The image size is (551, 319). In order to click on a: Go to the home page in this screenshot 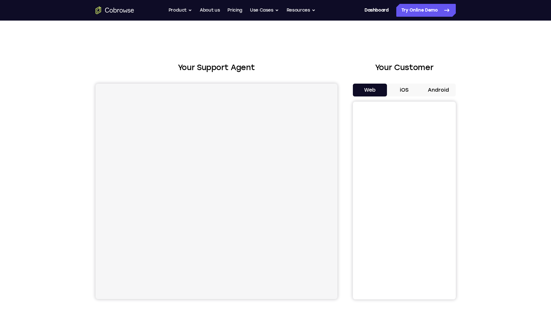, I will do `click(115, 10)`.